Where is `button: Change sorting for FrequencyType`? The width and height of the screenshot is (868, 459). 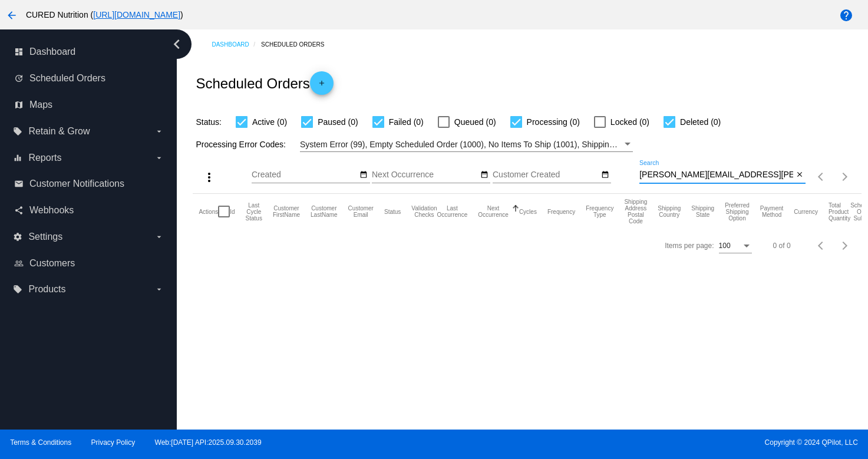
button: Change sorting for FrequencyType is located at coordinates (599, 212).